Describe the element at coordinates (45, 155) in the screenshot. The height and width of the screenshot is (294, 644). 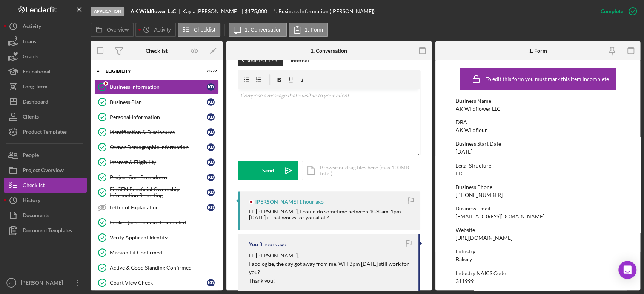
I see `button: People` at that location.